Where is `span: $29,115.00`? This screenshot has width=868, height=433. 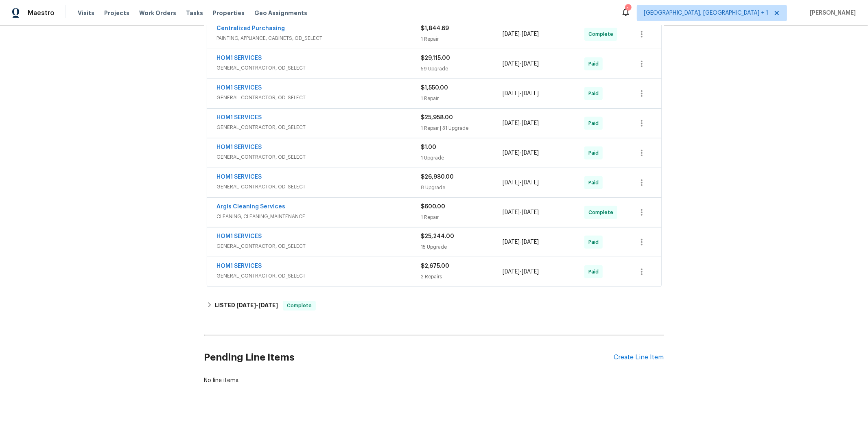
span: $29,115.00 is located at coordinates (436, 58).